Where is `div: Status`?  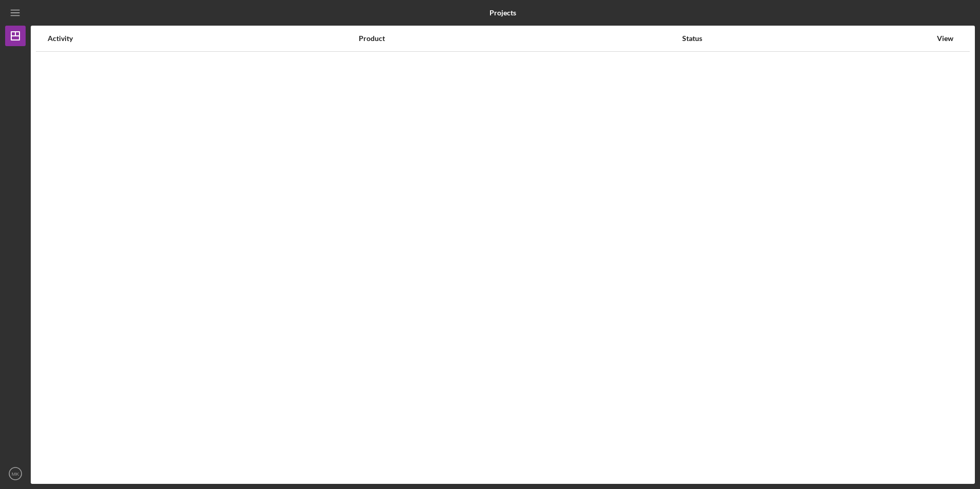 div: Status is located at coordinates (807, 38).